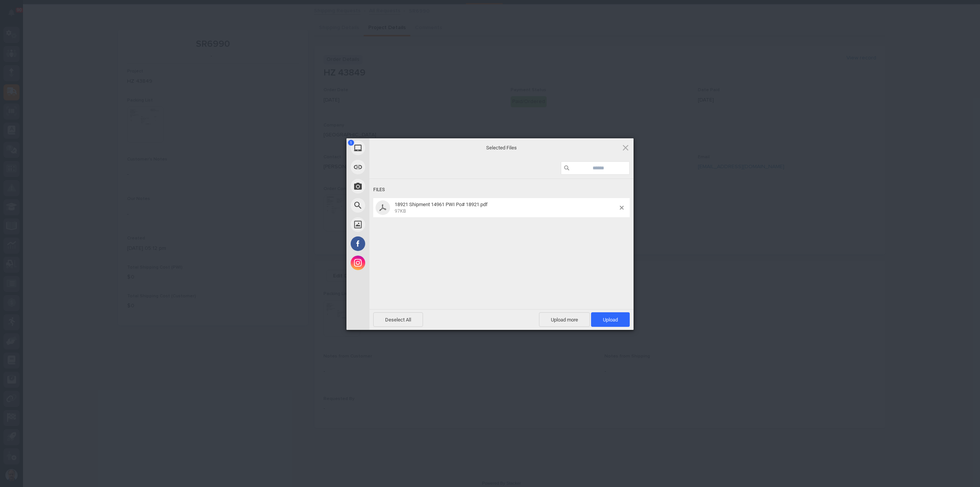 The height and width of the screenshot is (487, 980). What do you see at coordinates (626, 148) in the screenshot?
I see `span: Click here or hit ESC to close picker` at bounding box center [626, 148].